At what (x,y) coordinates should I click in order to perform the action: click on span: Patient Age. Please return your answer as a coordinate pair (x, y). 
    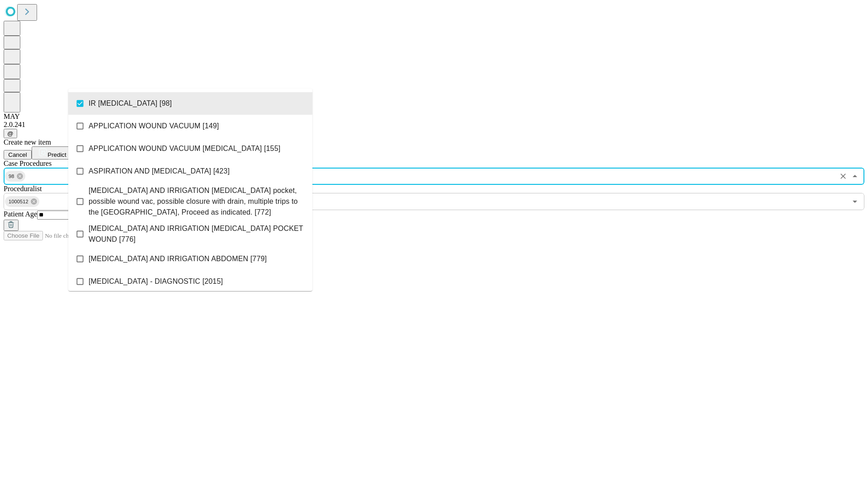
    Looking at the image, I should click on (20, 214).